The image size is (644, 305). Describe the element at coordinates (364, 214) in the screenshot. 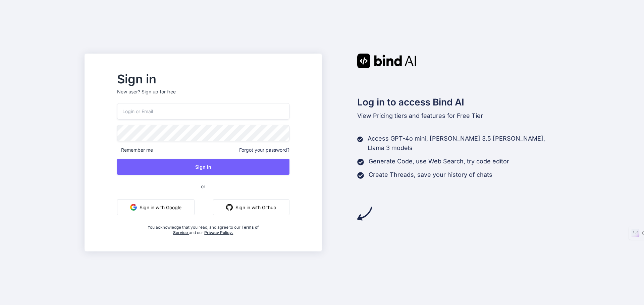

I see `img: arrow` at that location.